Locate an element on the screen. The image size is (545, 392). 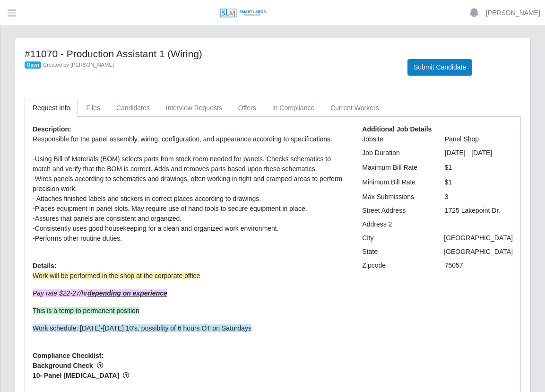
em: Pay rate $22-27/hr is located at coordinates (100, 293).